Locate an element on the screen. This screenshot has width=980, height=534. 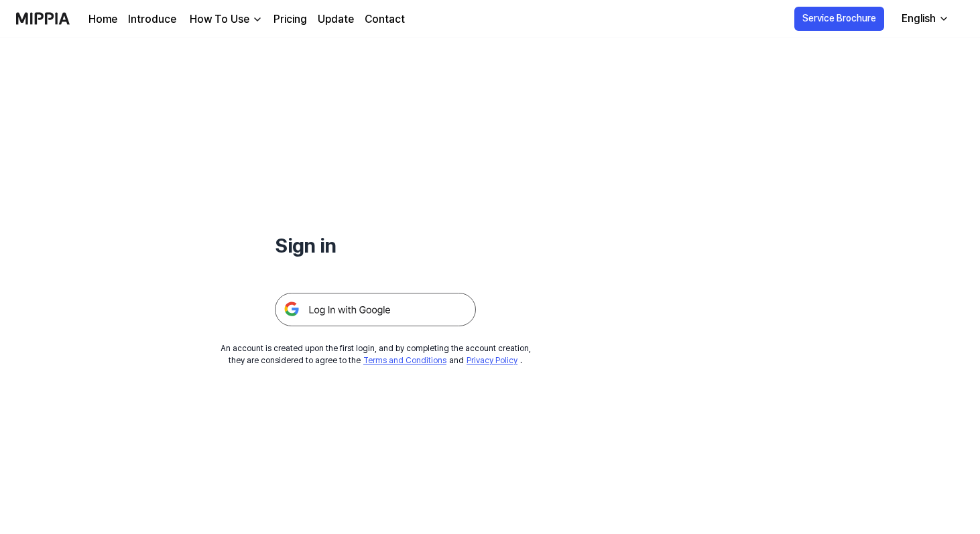
a: Privacy Policy is located at coordinates (492, 361).